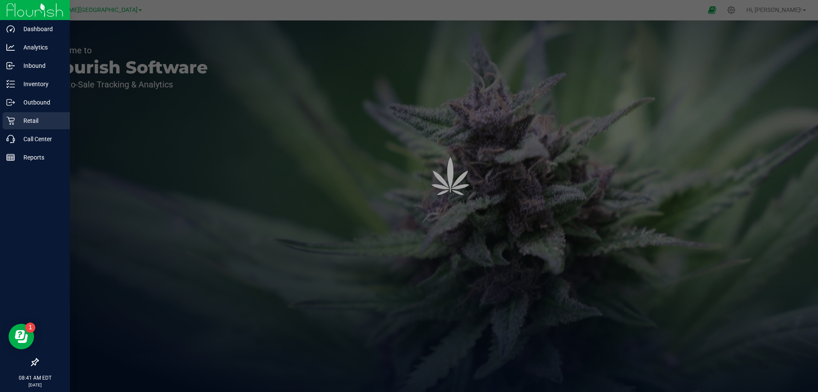 The height and width of the screenshot is (392, 818). What do you see at coordinates (11, 84) in the screenshot?
I see `inline-svg: Inventory` at bounding box center [11, 84].